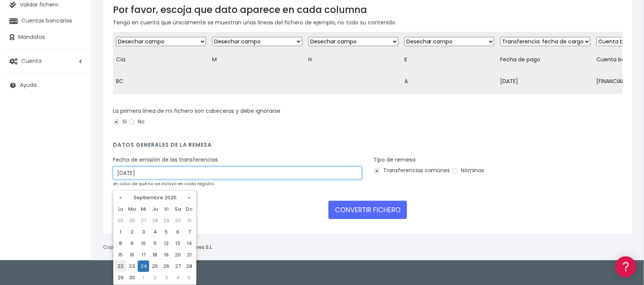 The width and height of the screenshot is (644, 285). I want to click on td: M, so click(257, 60).